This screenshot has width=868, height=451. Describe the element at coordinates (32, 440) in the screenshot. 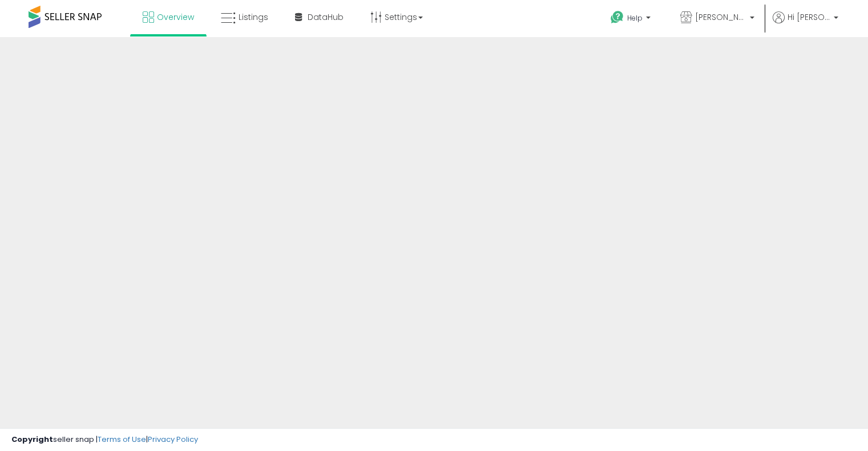

I see `strong: Copyright` at that location.